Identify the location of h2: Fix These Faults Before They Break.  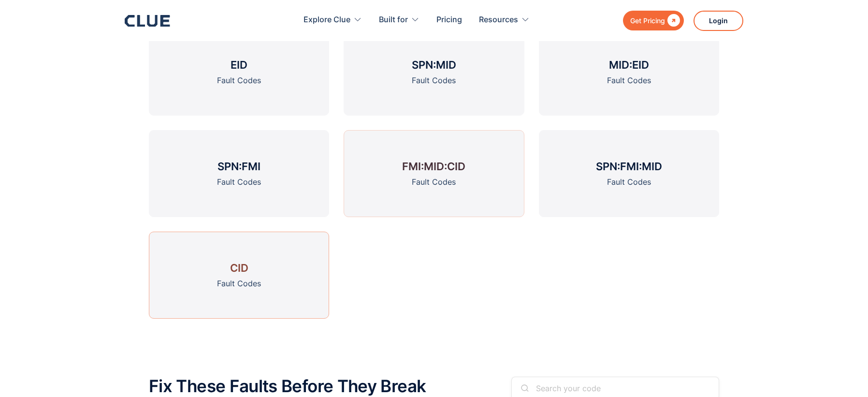
(287, 385).